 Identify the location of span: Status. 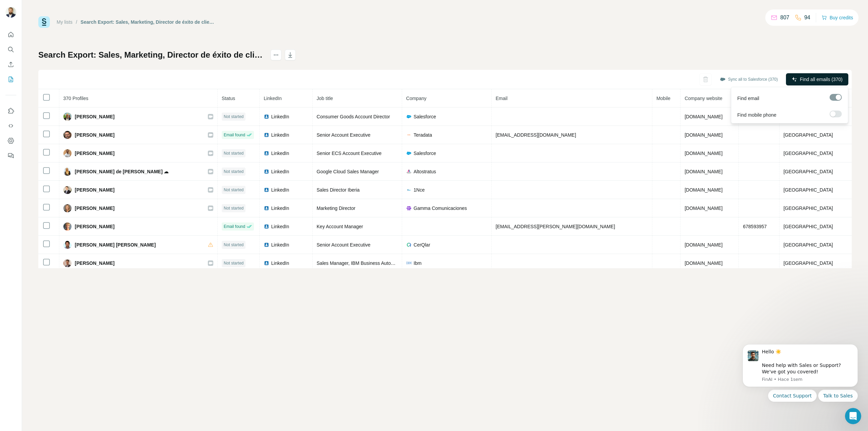
(228, 98).